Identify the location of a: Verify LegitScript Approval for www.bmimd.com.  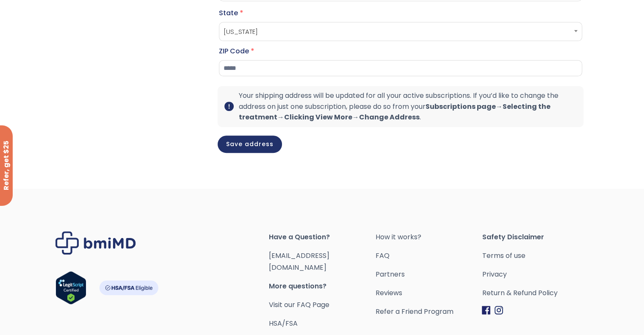
(71, 289).